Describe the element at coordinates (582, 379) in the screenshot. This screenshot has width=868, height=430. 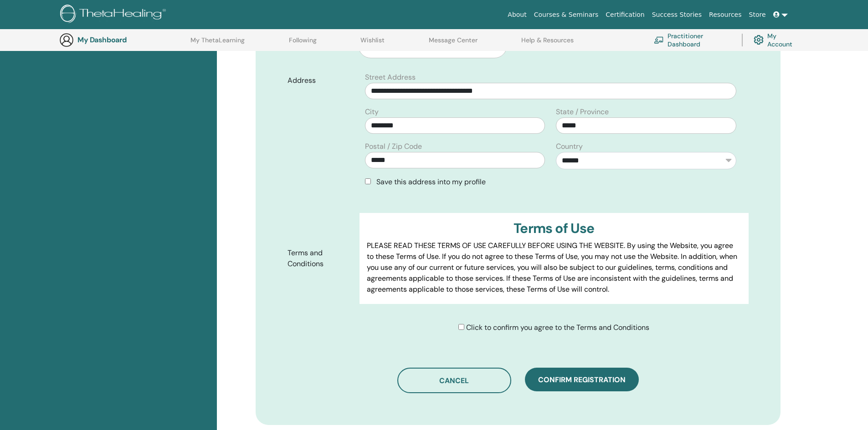
I see `button: Confirm registration` at that location.